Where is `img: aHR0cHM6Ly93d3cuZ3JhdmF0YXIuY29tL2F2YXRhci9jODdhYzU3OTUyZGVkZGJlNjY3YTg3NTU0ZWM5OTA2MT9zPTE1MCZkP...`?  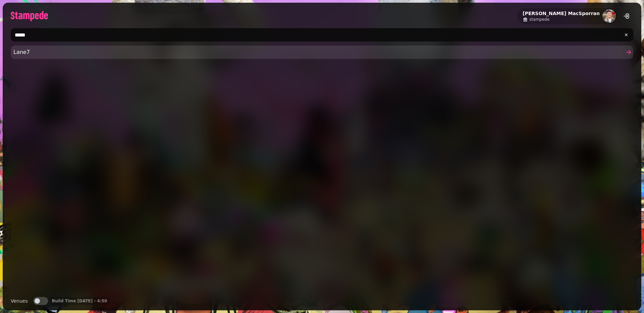 img: aHR0cHM6Ly93d3cuZ3JhdmF0YXIuY29tL2F2YXRhci9jODdhYzU3OTUyZGVkZGJlNjY3YTg3NTU0ZWM5OTA2MT9zPTE1MCZkP... is located at coordinates (609, 16).